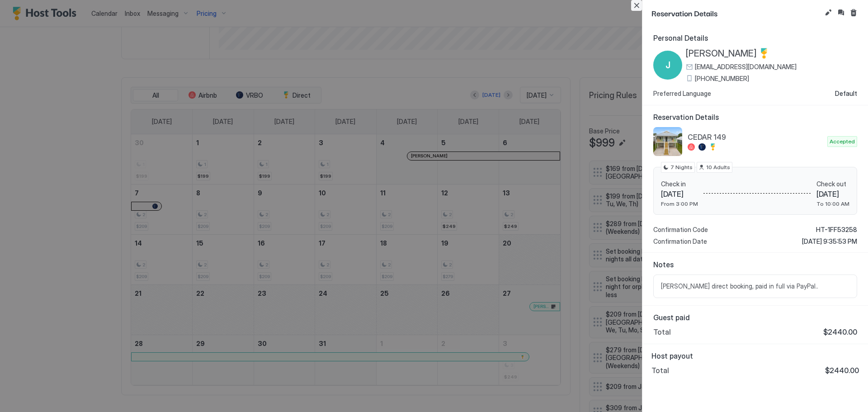 This screenshot has width=868, height=412. I want to click on button: Edit reservation, so click(828, 13).